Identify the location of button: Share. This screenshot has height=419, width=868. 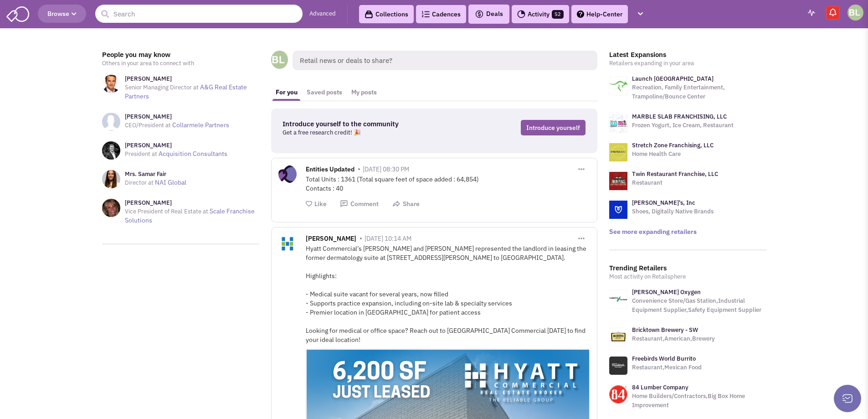
(406, 204).